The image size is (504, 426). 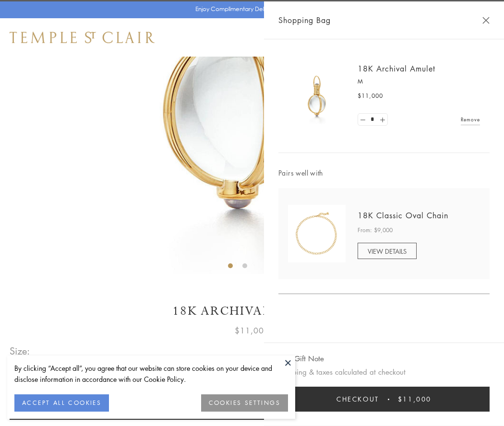 What do you see at coordinates (301, 358) in the screenshot?
I see `button: Add Gift Note` at bounding box center [301, 358].